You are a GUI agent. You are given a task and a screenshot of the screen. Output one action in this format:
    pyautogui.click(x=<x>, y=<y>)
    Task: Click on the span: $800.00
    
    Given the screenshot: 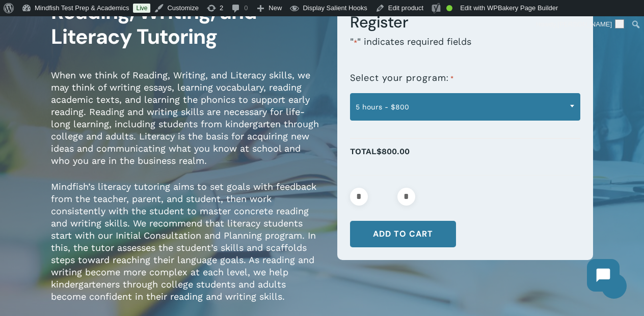 What is the action you would take?
    pyautogui.click(x=393, y=151)
    